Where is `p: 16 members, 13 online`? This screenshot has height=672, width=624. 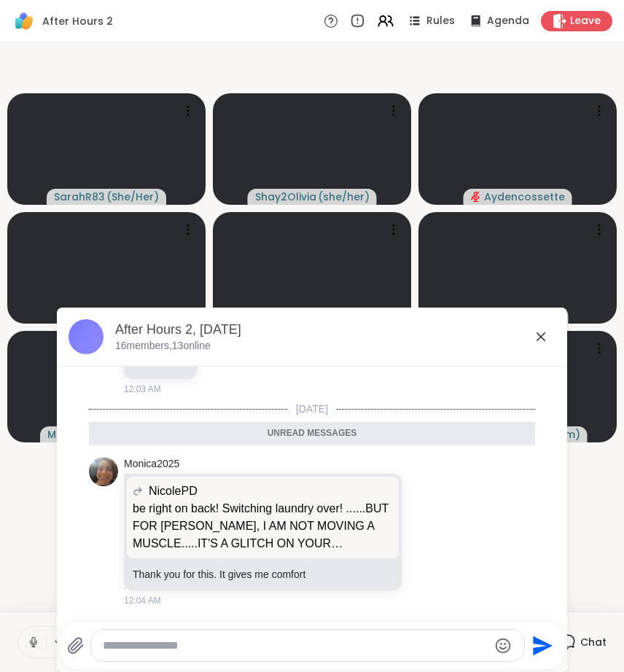
p: 16 members, 13 online is located at coordinates (163, 346).